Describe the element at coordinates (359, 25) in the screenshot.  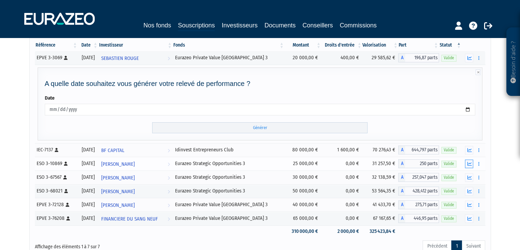
I see `a: Commissions` at that location.